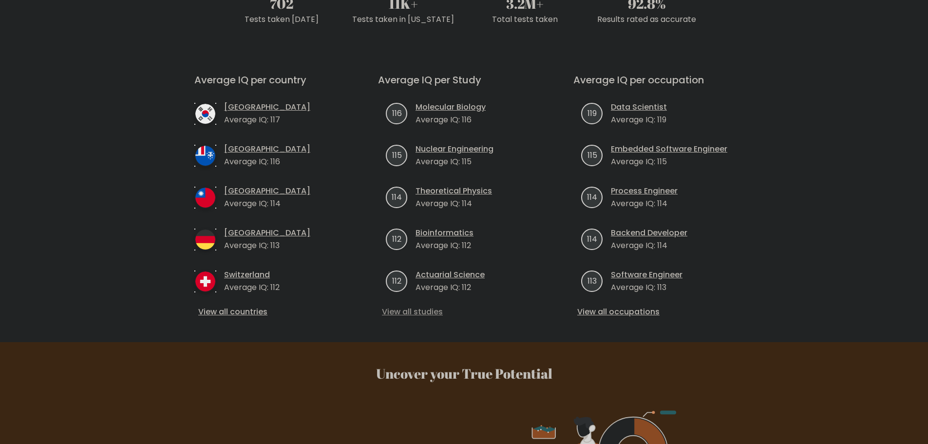 The height and width of the screenshot is (444, 928). What do you see at coordinates (252, 275) in the screenshot?
I see `a: Switzerland` at bounding box center [252, 275].